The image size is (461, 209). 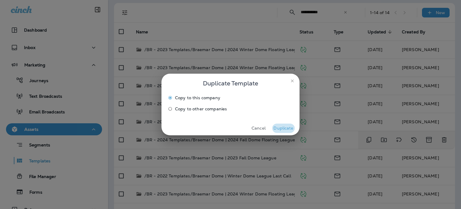 What do you see at coordinates (258, 128) in the screenshot?
I see `button: Cancel` at bounding box center [258, 128].